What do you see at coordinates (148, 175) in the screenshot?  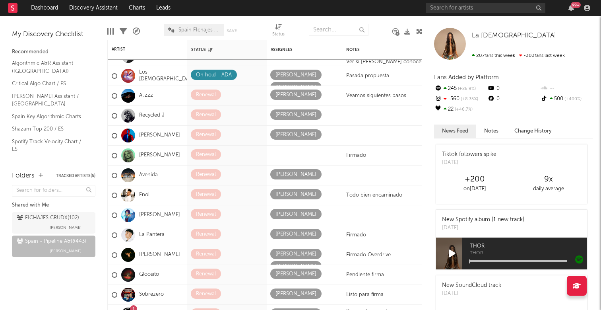 I see `a: Avenida` at bounding box center [148, 175].